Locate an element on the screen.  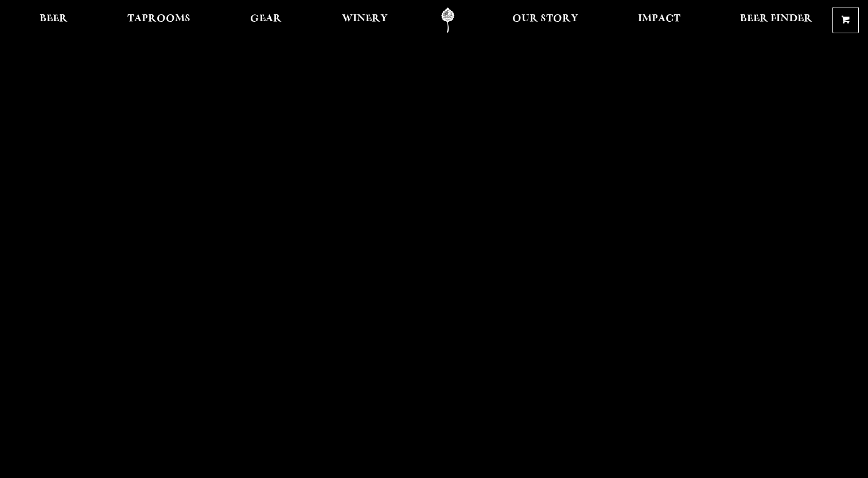
a: Beer Finder is located at coordinates (776, 20).